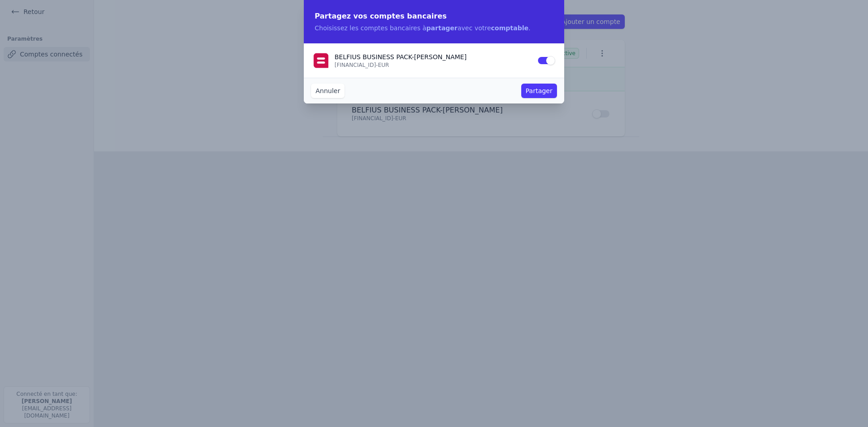 The height and width of the screenshot is (427, 868). I want to click on strong: comptable, so click(510, 28).